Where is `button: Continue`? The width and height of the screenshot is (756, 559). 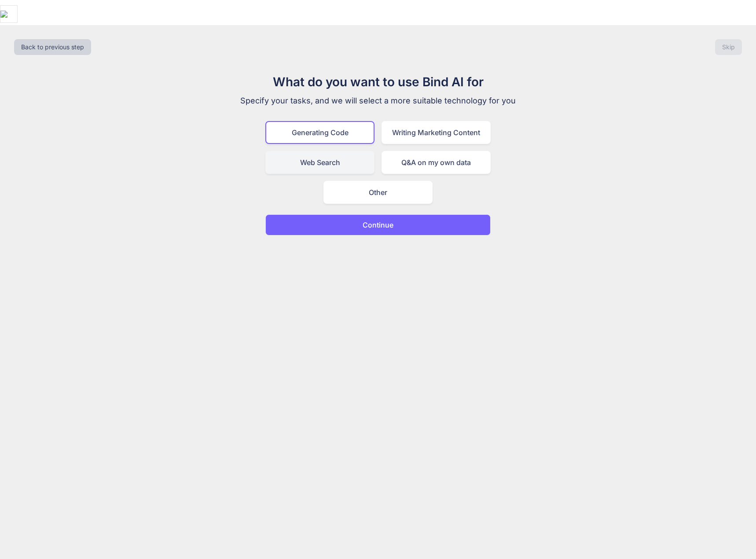
button: Continue is located at coordinates (378, 225).